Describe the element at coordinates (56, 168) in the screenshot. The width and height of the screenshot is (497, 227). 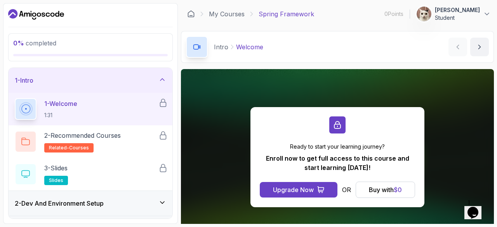
I see `p: 3 - Slides` at that location.